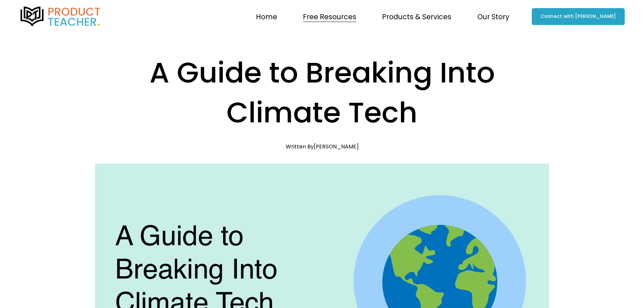 This screenshot has height=308, width=644. What do you see at coordinates (266, 16) in the screenshot?
I see `a: Home` at bounding box center [266, 16].